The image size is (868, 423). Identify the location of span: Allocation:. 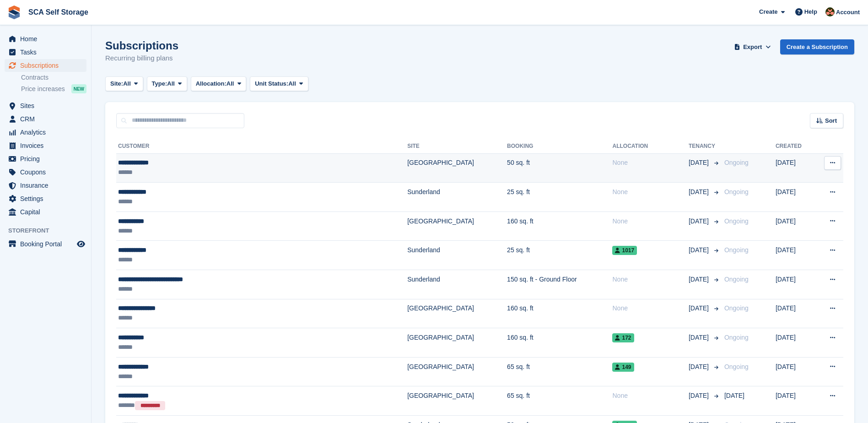
(211, 84).